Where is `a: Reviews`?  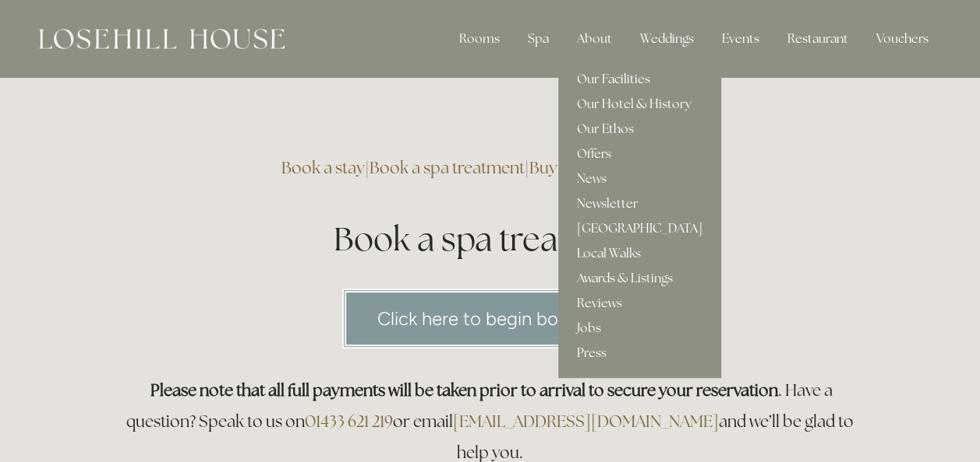
a: Reviews is located at coordinates (639, 303).